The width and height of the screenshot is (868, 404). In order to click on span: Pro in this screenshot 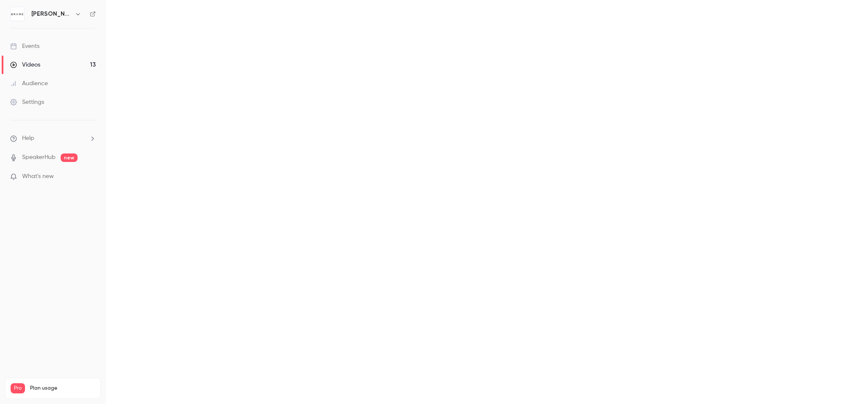, I will do `click(18, 388)`.